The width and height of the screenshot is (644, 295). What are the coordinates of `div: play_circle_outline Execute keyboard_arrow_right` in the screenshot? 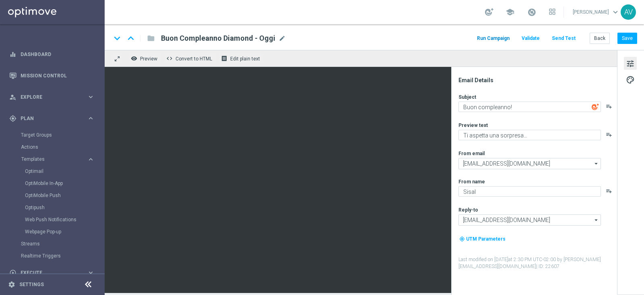 It's located at (52, 273).